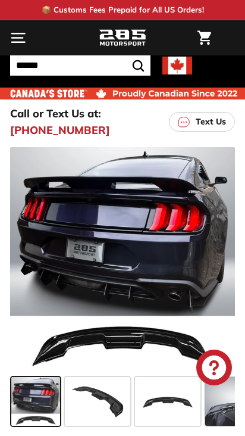 The image size is (245, 436). Describe the element at coordinates (211, 121) in the screenshot. I see `p: Text Us` at that location.